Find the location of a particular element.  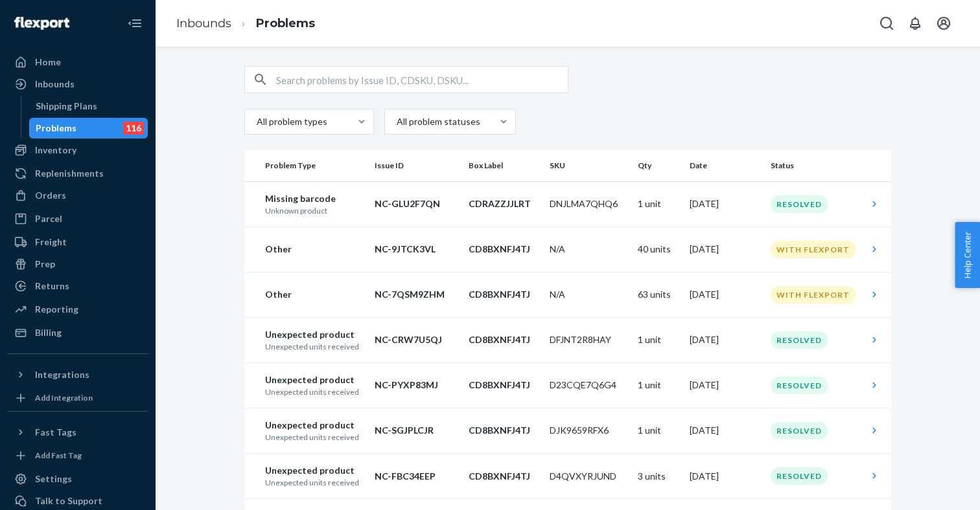

a: Shipping Plans is located at coordinates (89, 106).